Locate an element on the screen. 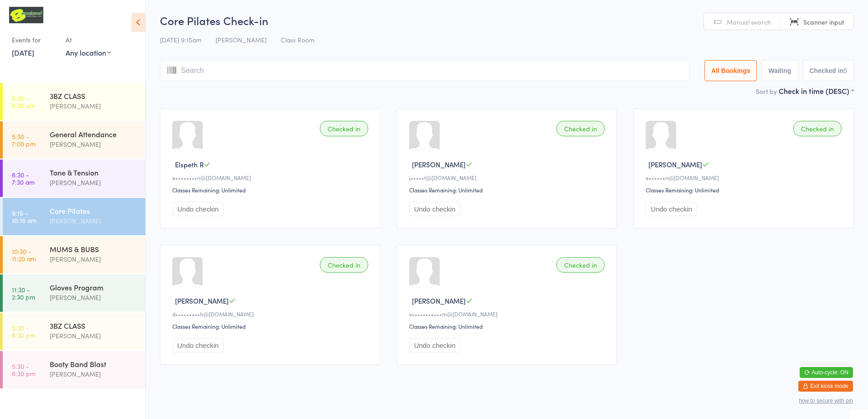 Image resolution: width=868 pixels, height=419 pixels. div: At is located at coordinates (88, 39).